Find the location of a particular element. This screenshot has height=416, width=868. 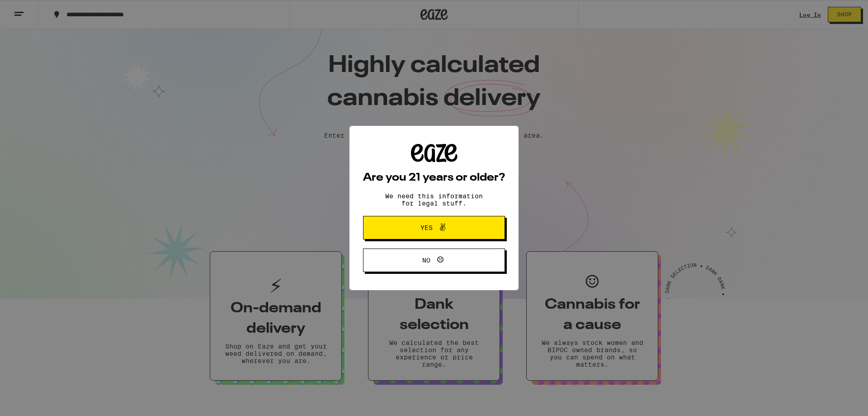

p: We need this information for legal stuff. is located at coordinates (434, 200).